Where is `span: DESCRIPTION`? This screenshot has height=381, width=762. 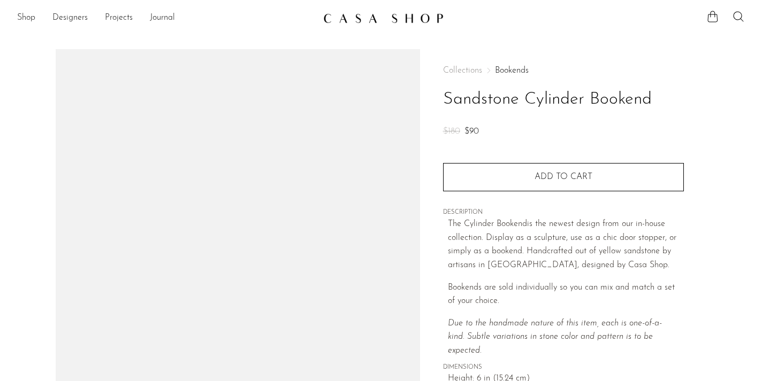 span: DESCRIPTION is located at coordinates (563, 213).